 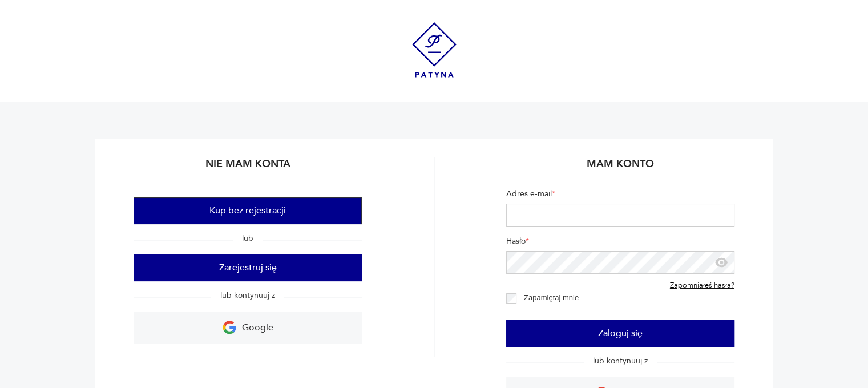 I want to click on a: Kup bez rejestracji, so click(x=248, y=211).